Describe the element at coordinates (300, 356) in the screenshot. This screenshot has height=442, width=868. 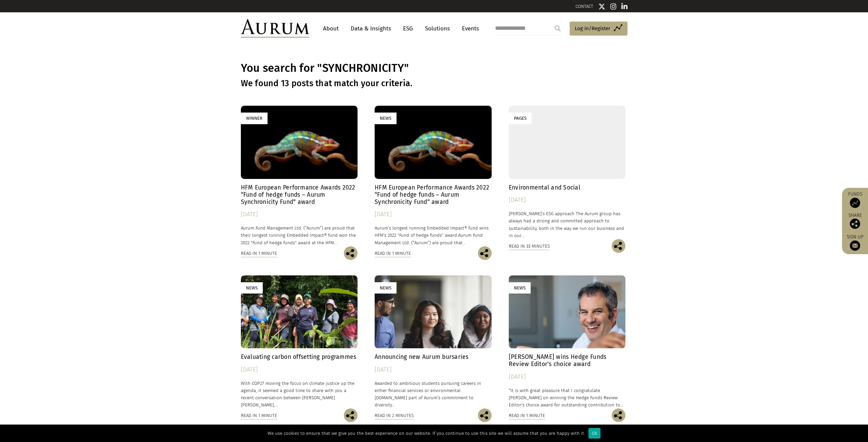
I see `h4: Evaluating carbon offsetting programmes` at that location.